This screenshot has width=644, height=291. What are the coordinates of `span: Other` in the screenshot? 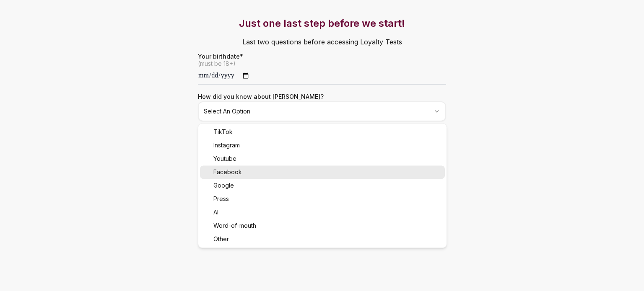 It's located at (221, 239).